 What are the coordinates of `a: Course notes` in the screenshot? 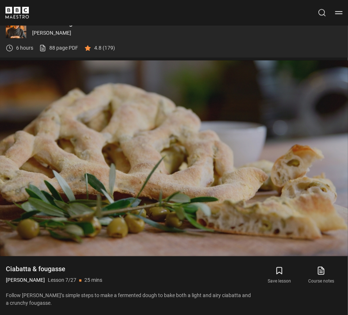 It's located at (321, 276).